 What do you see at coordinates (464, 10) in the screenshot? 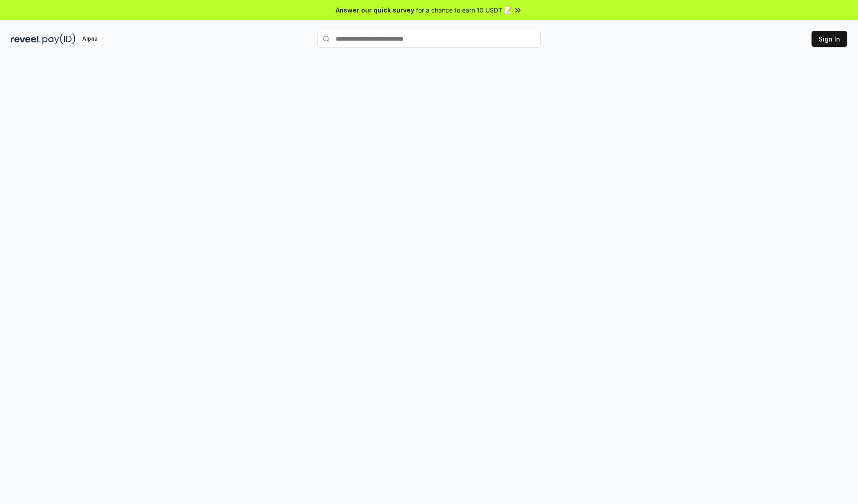
I see `span: for a chance to earn 10 USDT 📝` at bounding box center [464, 10].